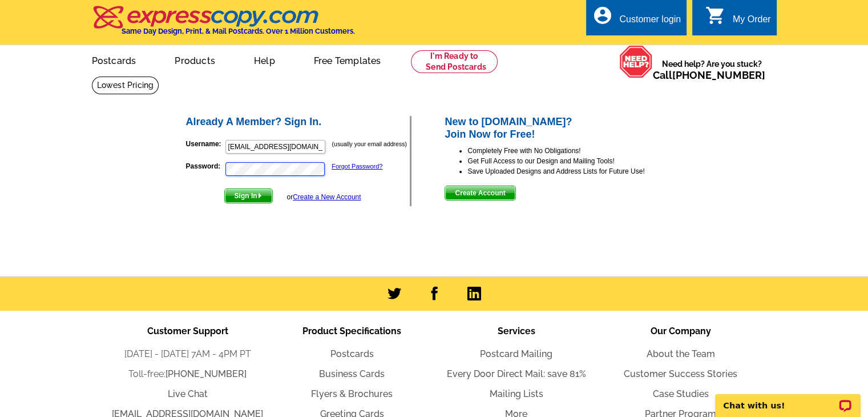 The height and width of the screenshot is (417, 868). I want to click on img: button-next-arrow-white.png, so click(260, 195).